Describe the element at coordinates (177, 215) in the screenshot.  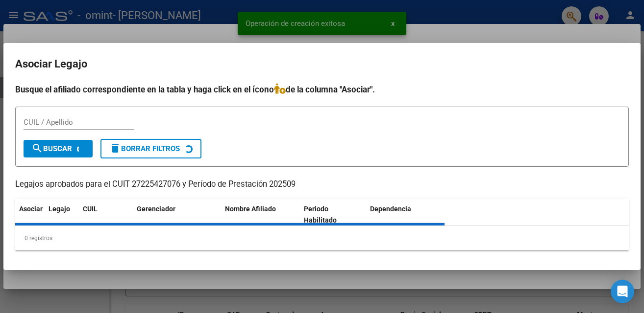
I see `datatable-header-cell: Gerenciador` at that location.